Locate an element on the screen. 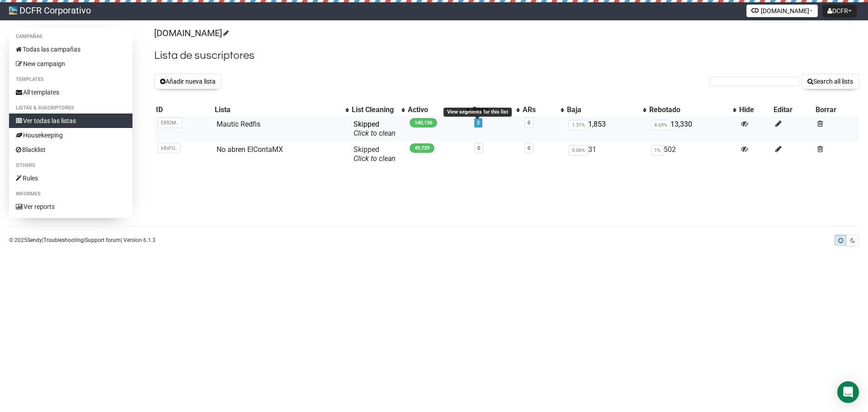  td: 31 is located at coordinates (606, 154).